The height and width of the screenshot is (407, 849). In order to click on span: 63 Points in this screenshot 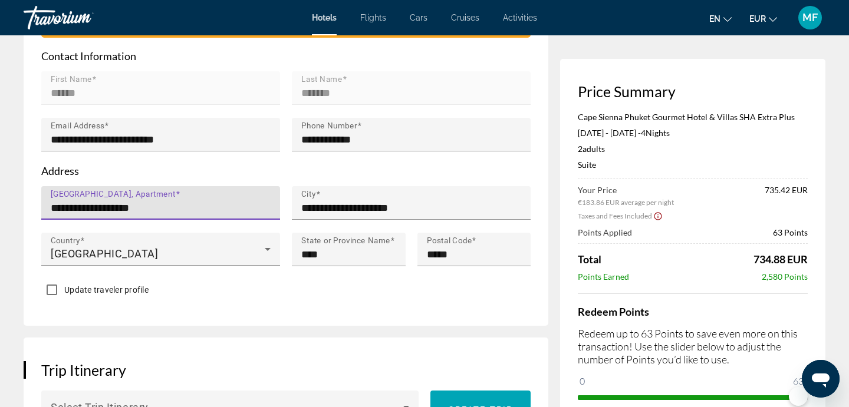, I will do `click(790, 232)`.